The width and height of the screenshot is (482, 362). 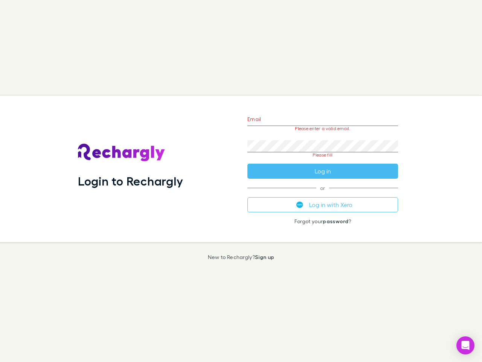 I want to click on img: Xero's logo, so click(x=300, y=205).